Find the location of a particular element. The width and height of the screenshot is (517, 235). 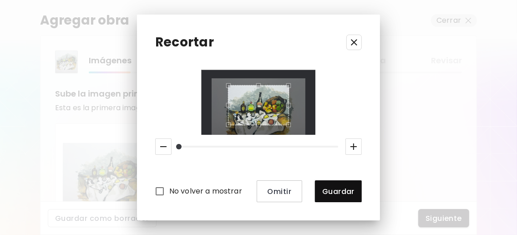

img: CropImage is located at coordinates (259, 113).